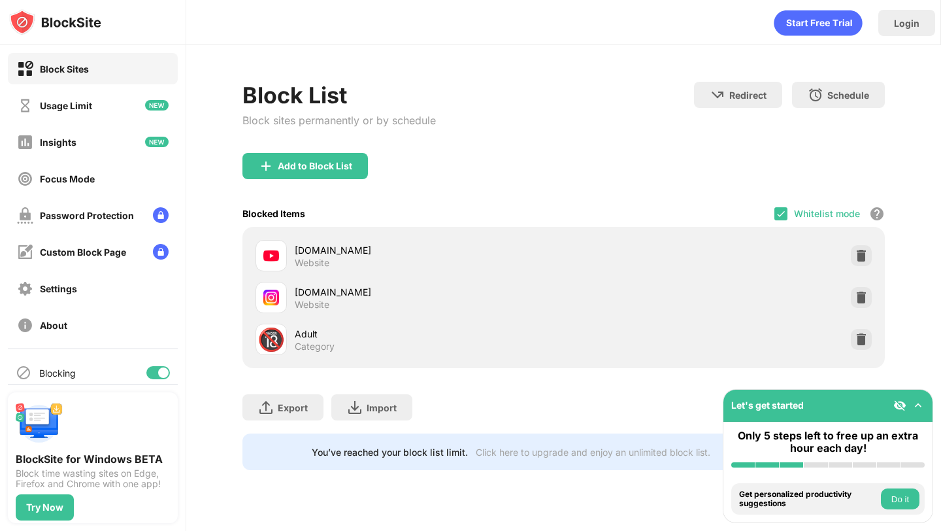 This screenshot has height=531, width=941. I want to click on img: omni-setup-toggle.svg, so click(919, 405).